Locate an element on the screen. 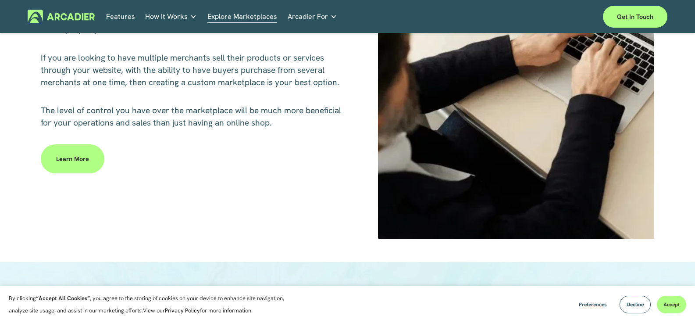 The width and height of the screenshot is (695, 323). img: Arcadier is located at coordinates (61, 16).